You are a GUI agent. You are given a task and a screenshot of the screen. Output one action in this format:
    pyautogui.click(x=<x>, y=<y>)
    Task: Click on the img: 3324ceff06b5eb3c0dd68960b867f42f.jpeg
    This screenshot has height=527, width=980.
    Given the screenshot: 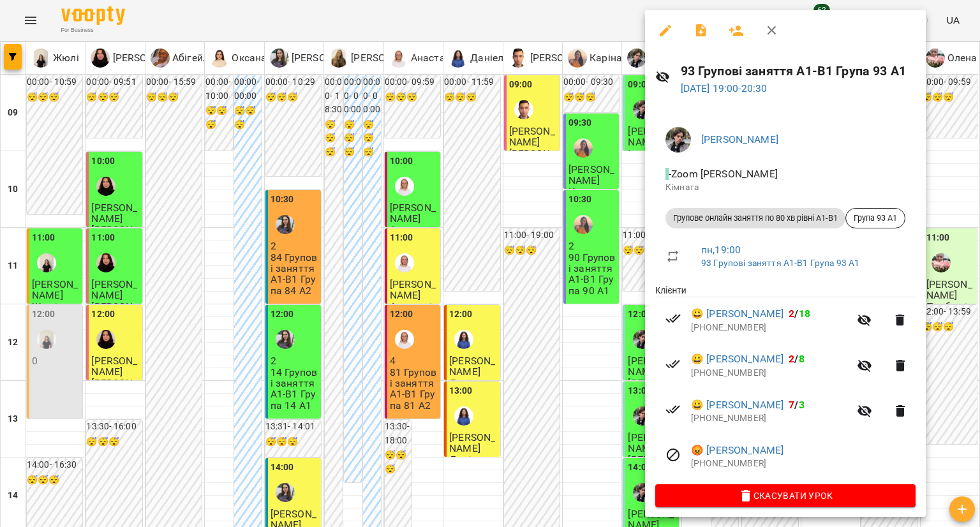 What is the action you would take?
    pyautogui.click(x=678, y=140)
    